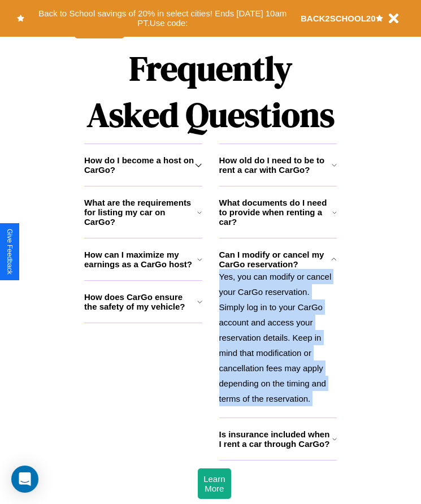  What do you see at coordinates (10, 251) in the screenshot?
I see `div: Give Feedback` at bounding box center [10, 251].